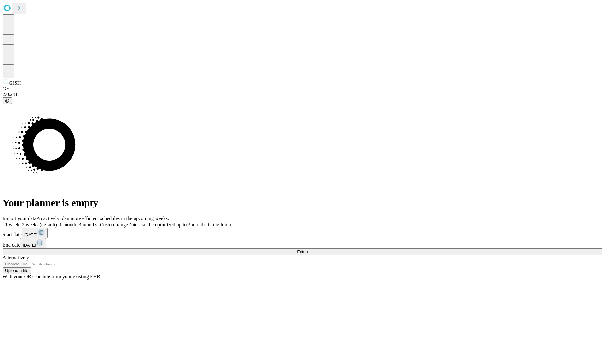 The image size is (605, 340). I want to click on div: GEI, so click(303, 89).